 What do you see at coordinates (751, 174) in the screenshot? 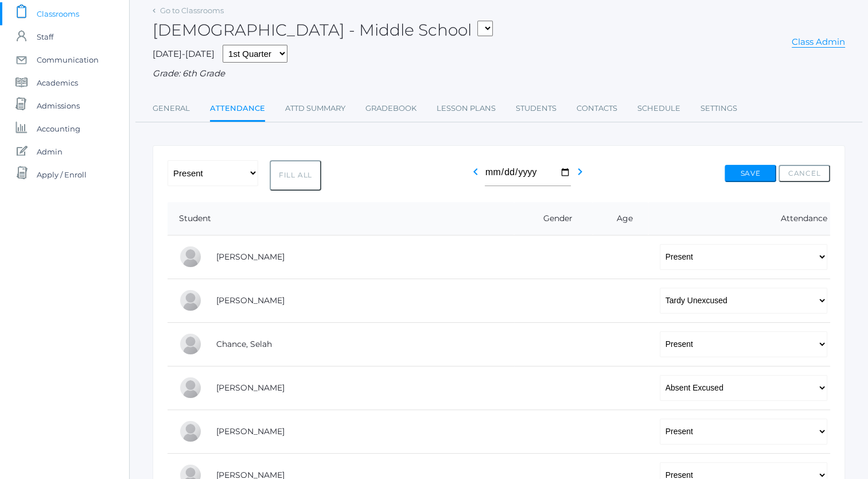
I see `button: Save` at bounding box center [751, 174].